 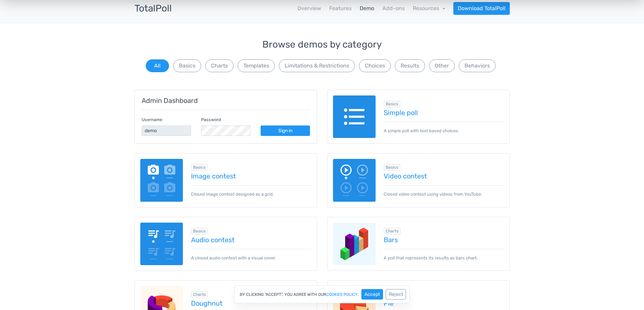 I want to click on button: Charts, so click(x=219, y=66).